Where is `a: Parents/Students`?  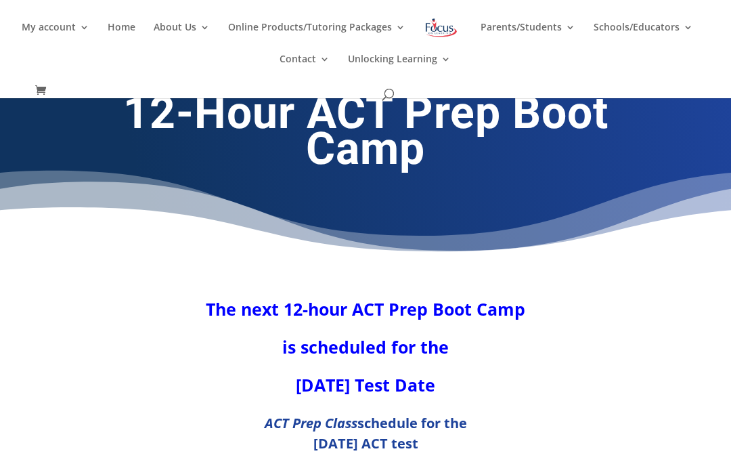 a: Parents/Students is located at coordinates (528, 38).